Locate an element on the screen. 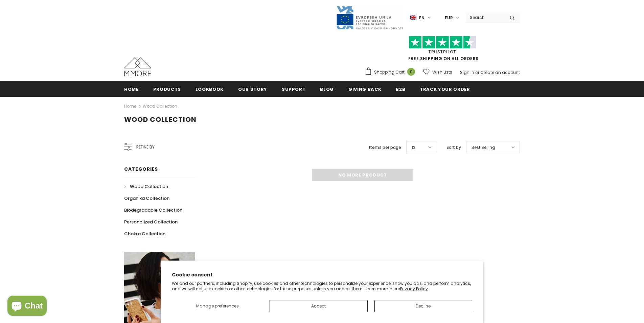  span: Organika Collection is located at coordinates (147, 198).